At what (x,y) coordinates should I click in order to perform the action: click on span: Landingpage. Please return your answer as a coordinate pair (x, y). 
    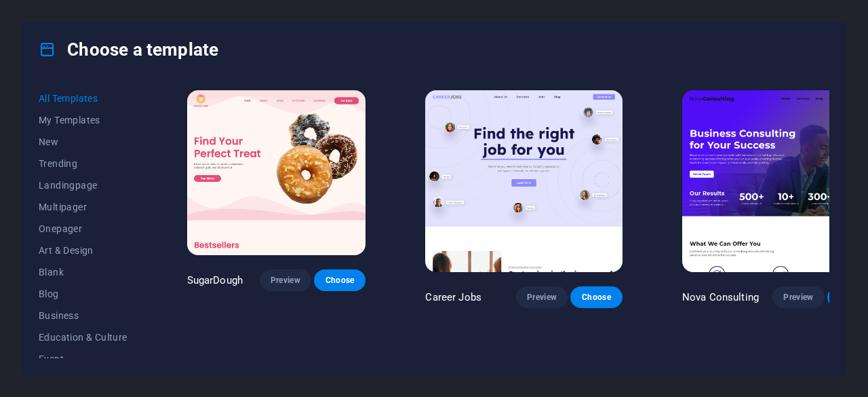
    Looking at the image, I should click on (82, 186).